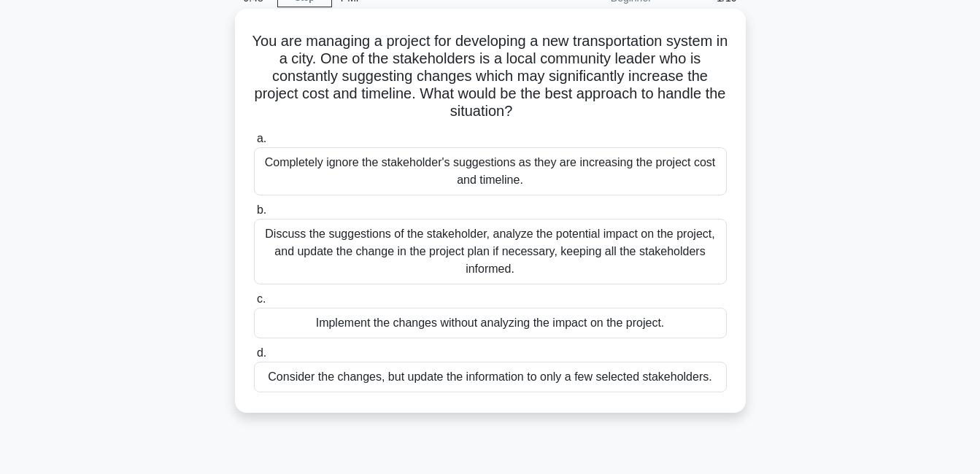 Image resolution: width=980 pixels, height=474 pixels. What do you see at coordinates (261, 210) in the screenshot?
I see `span: b.` at bounding box center [261, 210].